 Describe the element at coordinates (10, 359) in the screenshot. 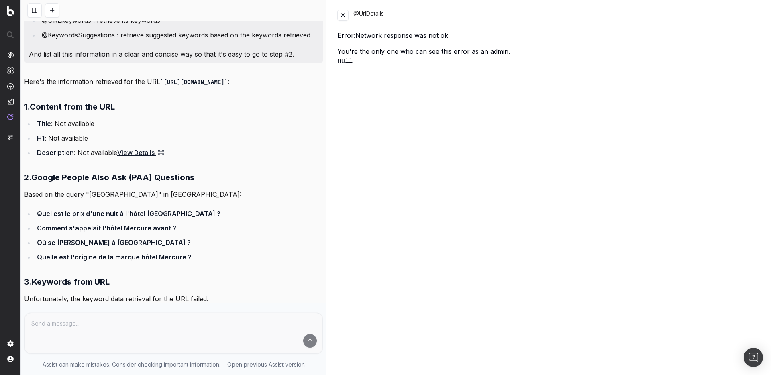

I see `img: My account` at that location.